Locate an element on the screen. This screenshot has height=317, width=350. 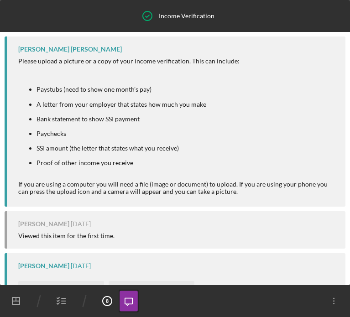
li: Bank statement to show SSI payment is located at coordinates (186, 119).